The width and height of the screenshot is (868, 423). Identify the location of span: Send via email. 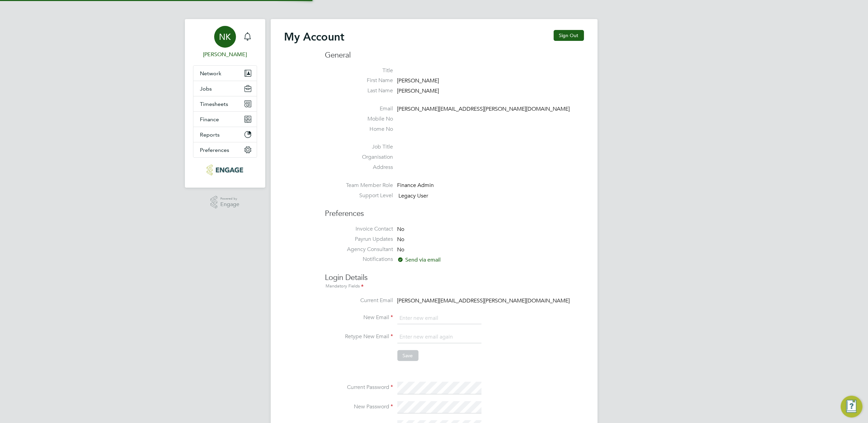
(420, 260).